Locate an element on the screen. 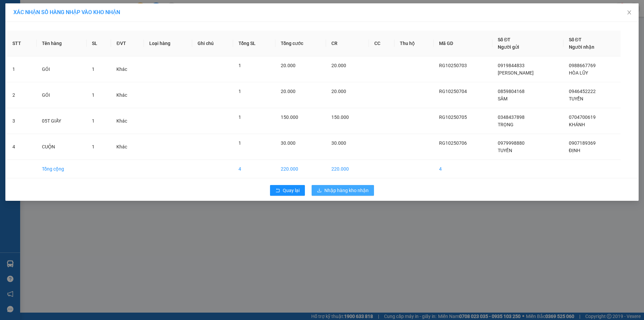  span: RG10250705 is located at coordinates (453, 117).